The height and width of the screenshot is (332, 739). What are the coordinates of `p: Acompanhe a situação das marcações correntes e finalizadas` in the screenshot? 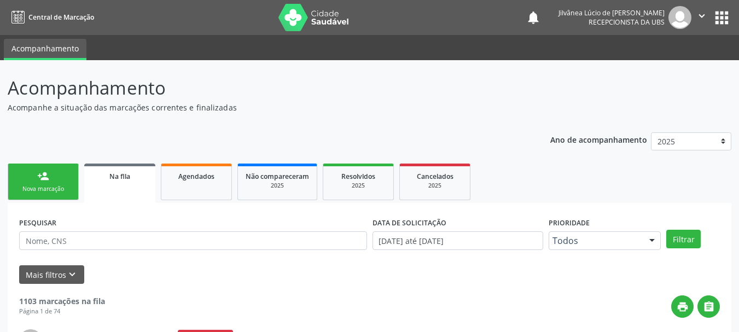 It's located at (261, 107).